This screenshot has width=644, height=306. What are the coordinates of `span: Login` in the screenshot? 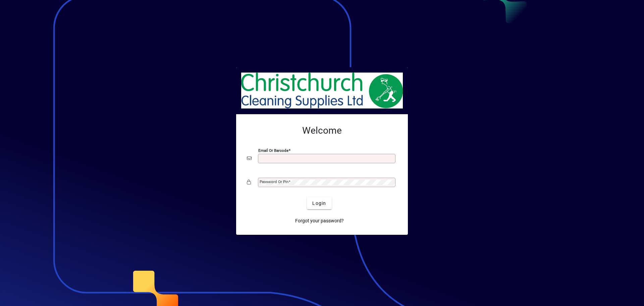 It's located at (319, 203).